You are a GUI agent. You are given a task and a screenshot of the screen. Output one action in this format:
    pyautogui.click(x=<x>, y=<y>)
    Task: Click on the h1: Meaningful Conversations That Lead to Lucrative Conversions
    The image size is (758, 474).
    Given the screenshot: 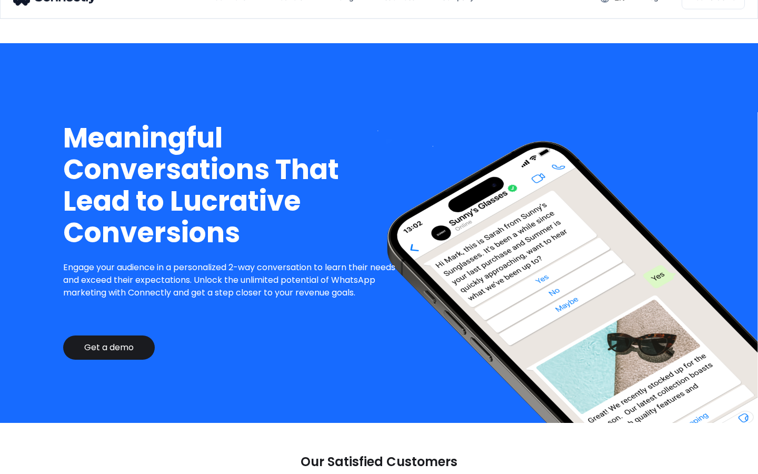 What is the action you would take?
    pyautogui.click(x=233, y=185)
    